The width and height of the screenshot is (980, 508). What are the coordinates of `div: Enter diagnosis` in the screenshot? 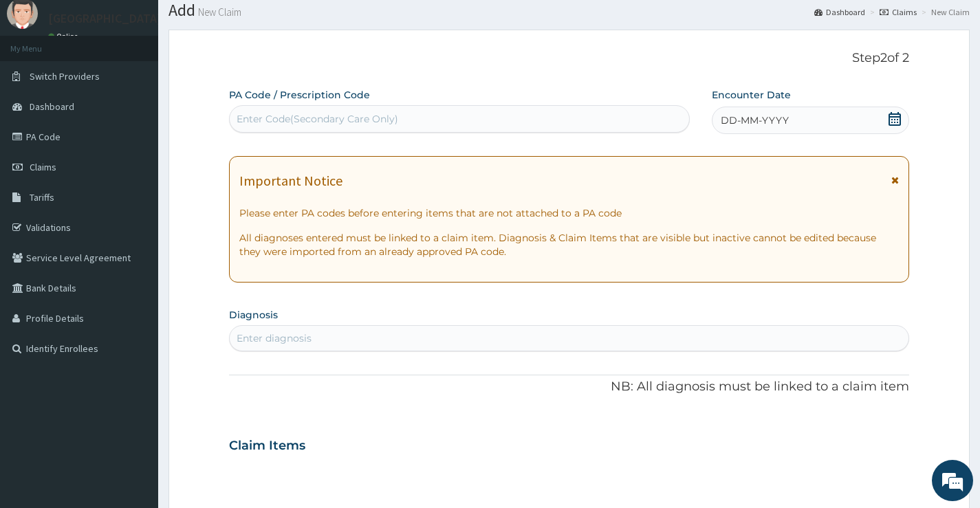 It's located at (274, 338).